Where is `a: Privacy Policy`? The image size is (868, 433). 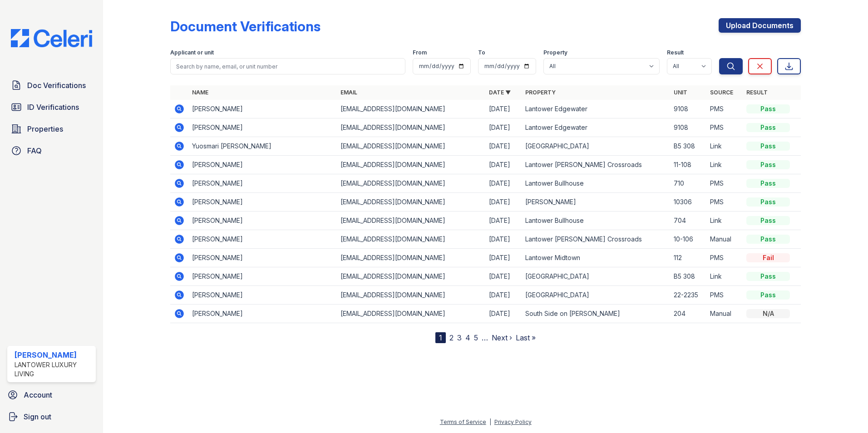
a: Privacy Policy is located at coordinates (513, 422).